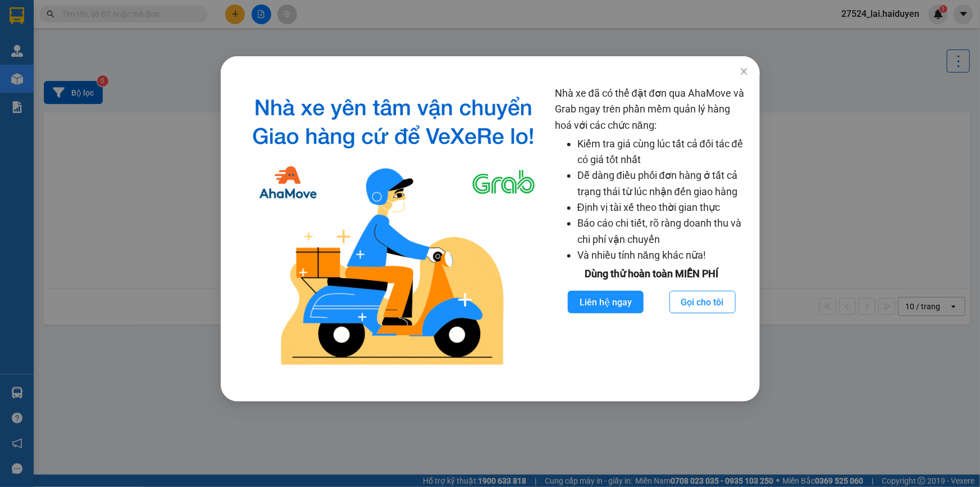 This screenshot has width=980, height=487. I want to click on li: Định vị tài xế theo thời gian thực, so click(662, 207).